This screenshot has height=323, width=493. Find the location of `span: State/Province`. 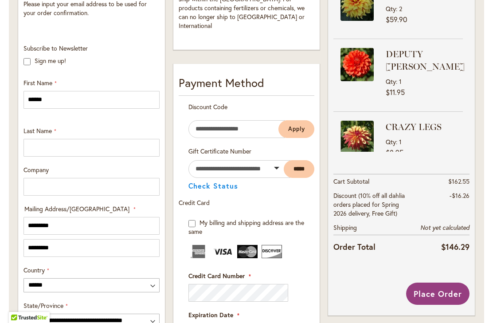

span: State/Province is located at coordinates (43, 305).